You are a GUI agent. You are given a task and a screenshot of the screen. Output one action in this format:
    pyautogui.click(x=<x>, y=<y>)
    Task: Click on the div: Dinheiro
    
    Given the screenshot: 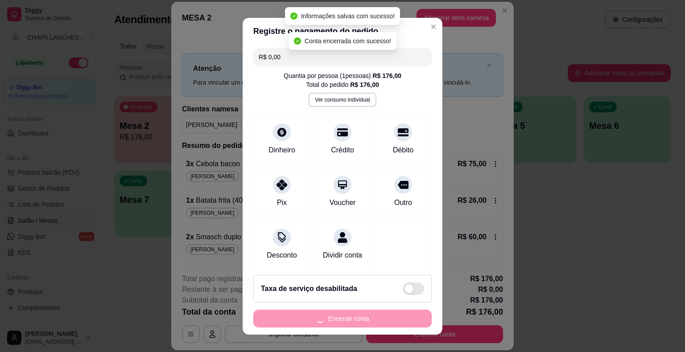 What is the action you would take?
    pyautogui.click(x=282, y=150)
    